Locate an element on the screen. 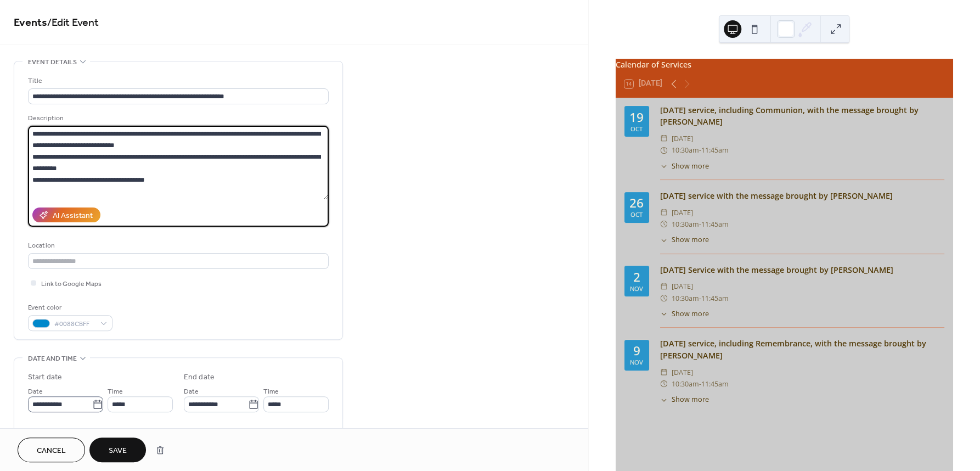 This screenshot has width=980, height=471. div: 19 is located at coordinates (637, 117).